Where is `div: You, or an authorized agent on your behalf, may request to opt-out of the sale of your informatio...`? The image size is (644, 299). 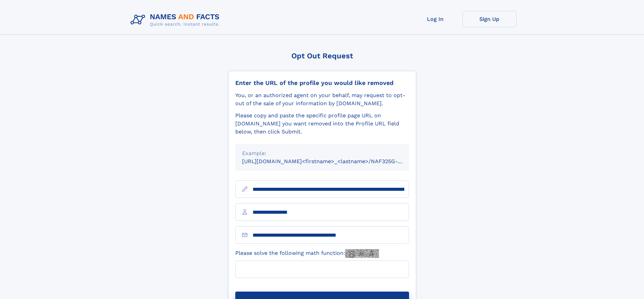
div: You, or an authorized agent on your behalf, may request to opt-out of the sale of your informatio... is located at coordinates (322, 99).